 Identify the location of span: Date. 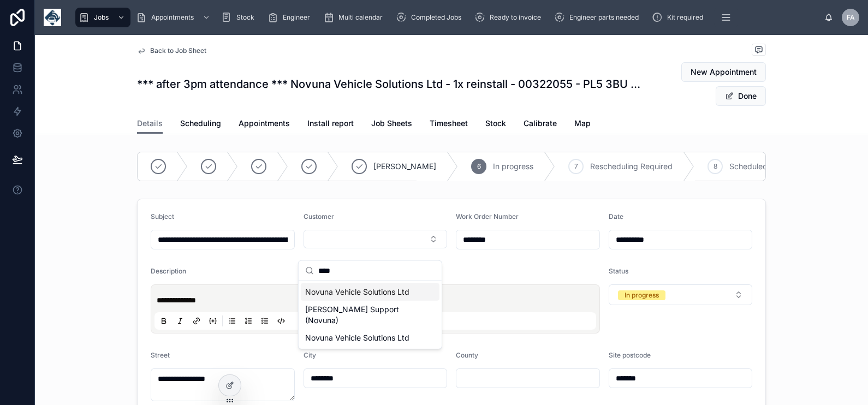
(616, 216).